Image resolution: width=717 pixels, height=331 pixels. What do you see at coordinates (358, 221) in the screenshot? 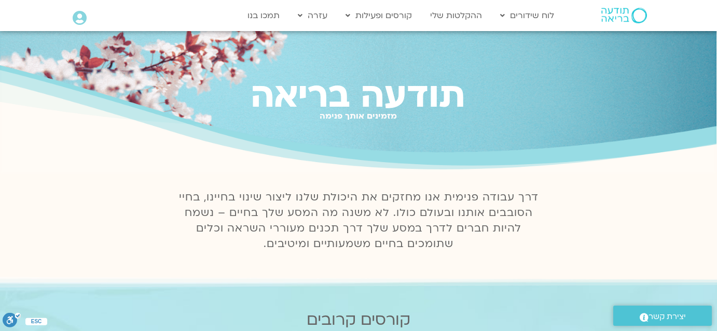
I see `p: דרך עבודה פנימית אנו מחזקים את היכולת שלנו ליצור שינוי בחיינו, בחיי הסובבים אותנו ובעולם כולו. לא...` at bounding box center [358, 221].